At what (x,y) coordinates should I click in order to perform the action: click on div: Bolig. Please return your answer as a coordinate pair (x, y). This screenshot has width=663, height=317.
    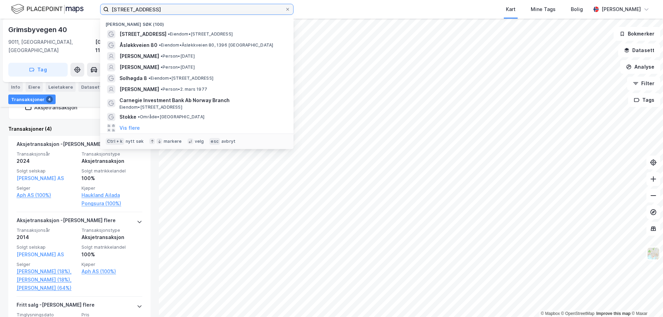
    Looking at the image, I should click on (577, 9).